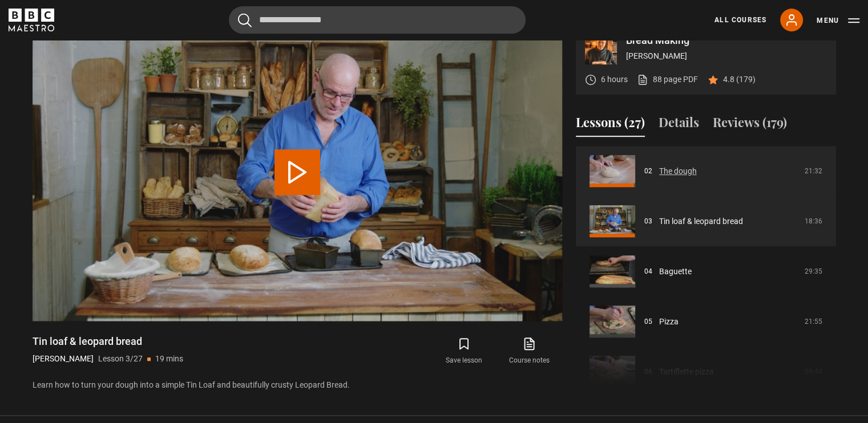 The image size is (868, 423). I want to click on button: Details, so click(678, 125).